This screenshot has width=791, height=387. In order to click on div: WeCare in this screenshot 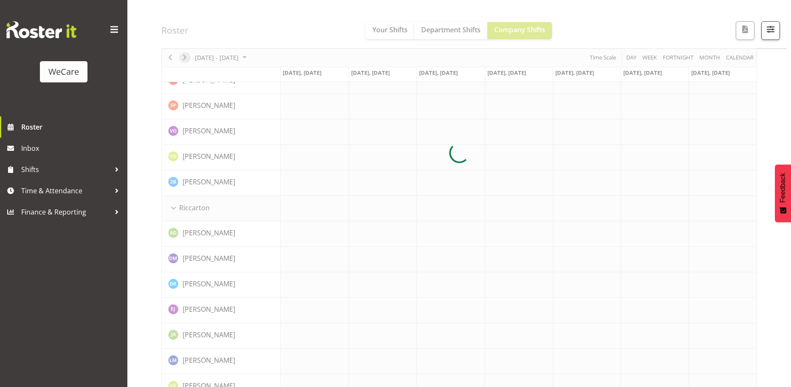, I will do `click(64, 72)`.